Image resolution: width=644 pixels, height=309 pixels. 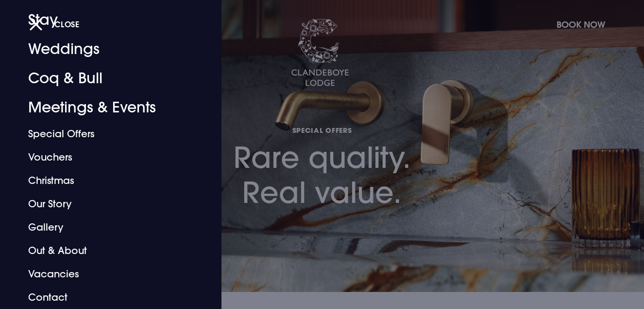 What do you see at coordinates (67, 24) in the screenshot?
I see `span: Close` at bounding box center [67, 24].